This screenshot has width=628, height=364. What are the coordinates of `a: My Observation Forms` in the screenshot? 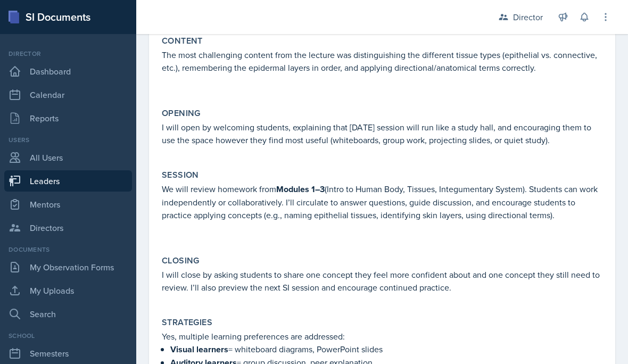 It's located at (68, 267).